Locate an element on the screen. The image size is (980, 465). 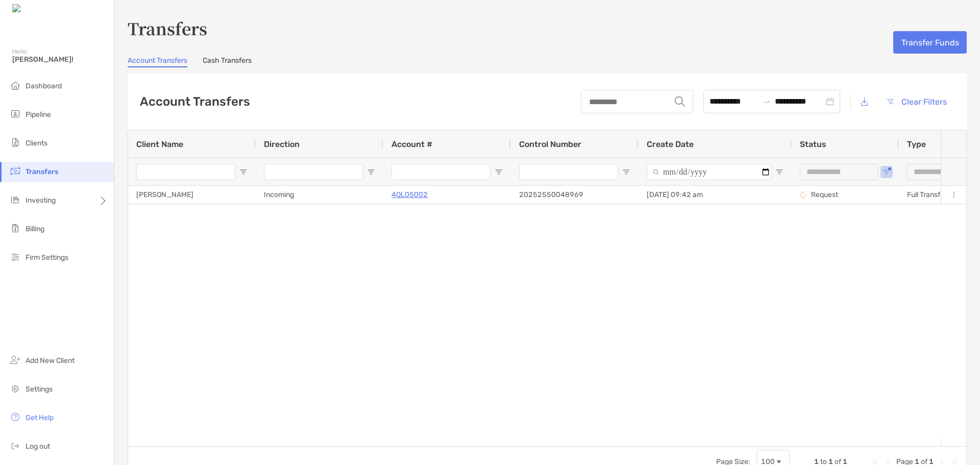
img: firm-settings icon is located at coordinates (16, 257).